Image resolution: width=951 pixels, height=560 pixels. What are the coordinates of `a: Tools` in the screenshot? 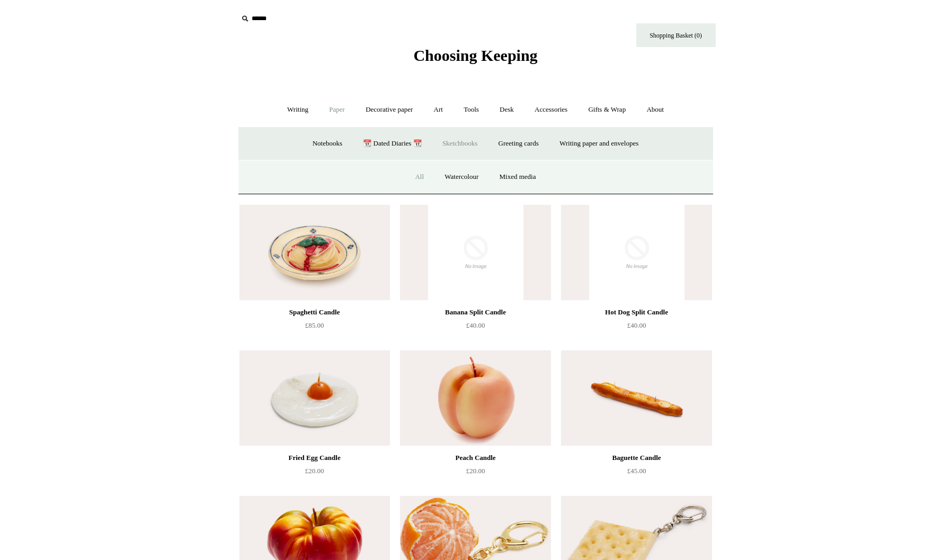 It's located at (471, 110).